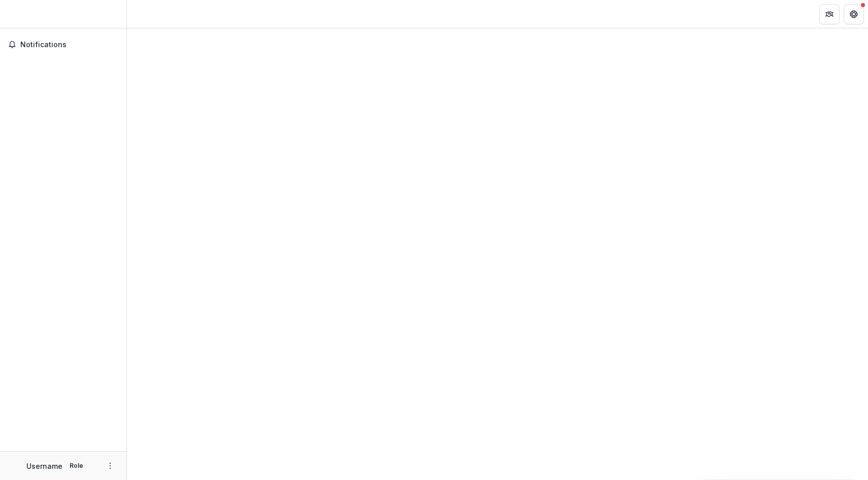  I want to click on span: Notifications, so click(69, 44).